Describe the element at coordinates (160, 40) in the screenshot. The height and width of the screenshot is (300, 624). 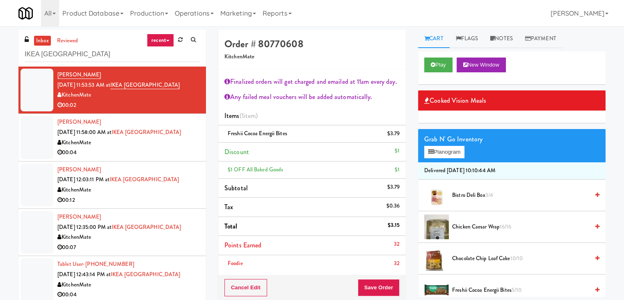
I see `a: recent` at that location.